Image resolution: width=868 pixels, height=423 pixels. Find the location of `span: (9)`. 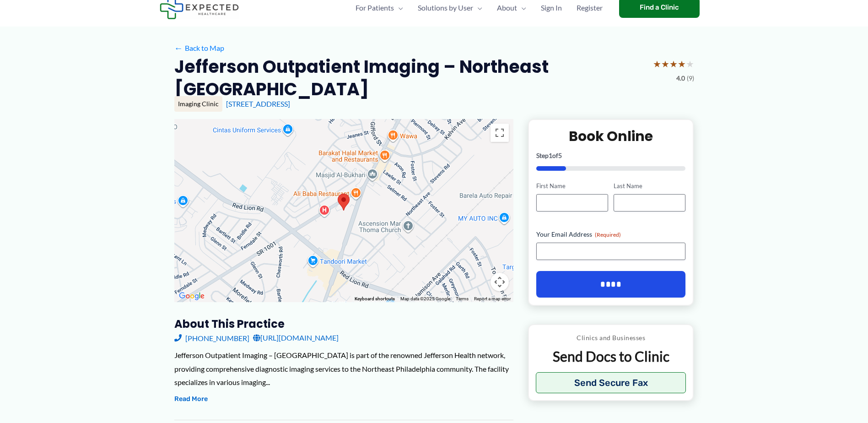

span: (9) is located at coordinates (690, 78).